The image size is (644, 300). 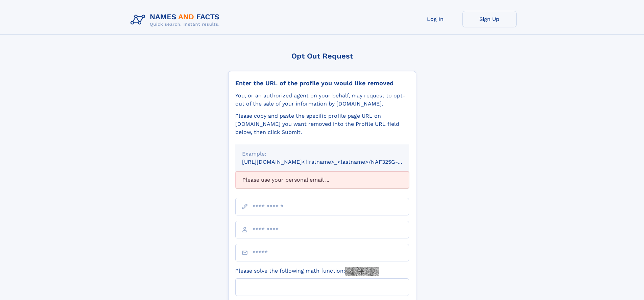 What do you see at coordinates (322, 83) in the screenshot?
I see `div: Enter the URL of the profile you would like removed` at bounding box center [322, 83].